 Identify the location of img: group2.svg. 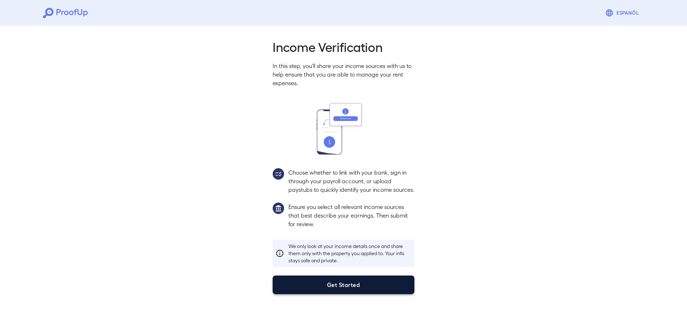
(278, 174).